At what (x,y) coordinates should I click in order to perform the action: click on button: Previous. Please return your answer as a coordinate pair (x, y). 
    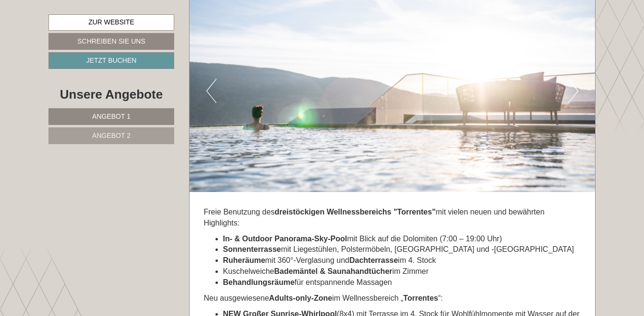
    Looking at the image, I should click on (211, 91).